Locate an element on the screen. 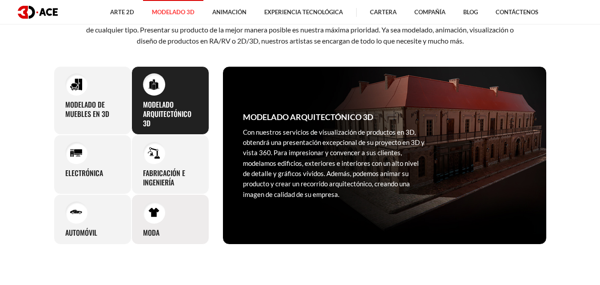 The image size is (600, 285). font: Arte 2D is located at coordinates (122, 12).